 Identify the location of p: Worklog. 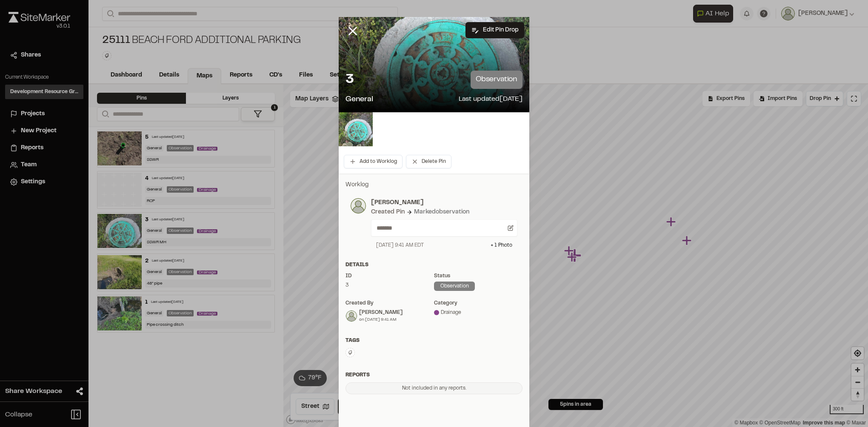
(434, 185).